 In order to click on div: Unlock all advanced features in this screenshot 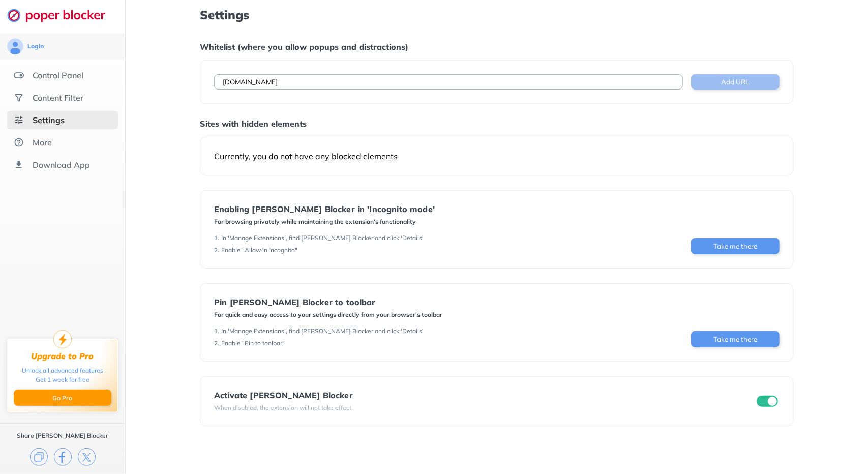, I will do `click(63, 371)`.